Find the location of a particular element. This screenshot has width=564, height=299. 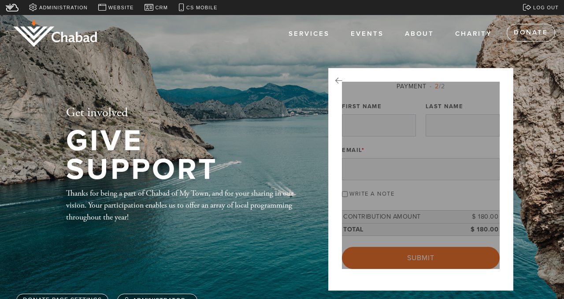

h2: Get involved is located at coordinates (183, 113).